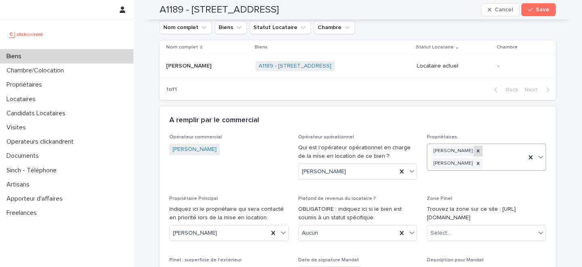 The width and height of the screenshot is (582, 267). What do you see at coordinates (500, 10) in the screenshot?
I see `button: Cancel` at bounding box center [500, 10].